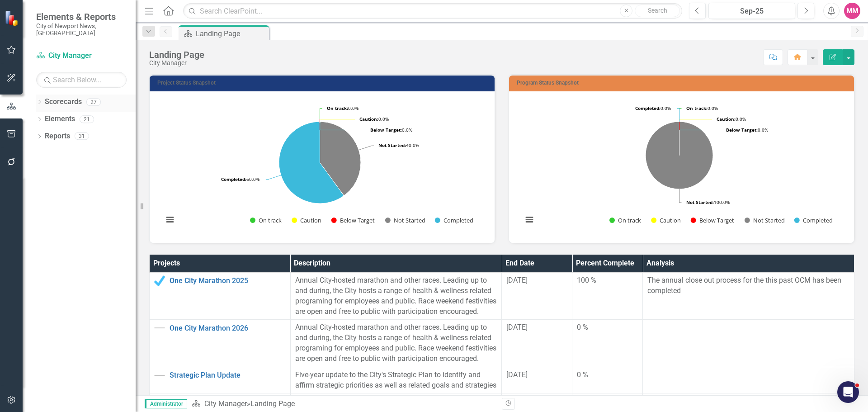  I want to click on text: 60.0%, so click(240, 179).